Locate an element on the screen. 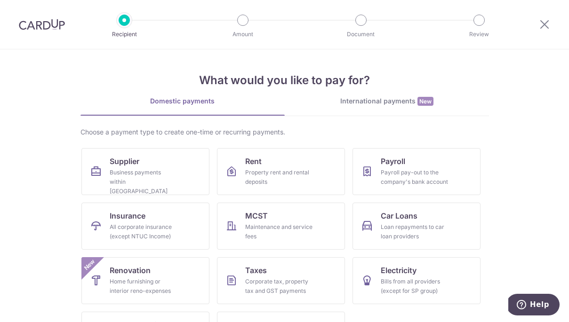 This screenshot has height=322, width=569. img: CardUp is located at coordinates (42, 24).